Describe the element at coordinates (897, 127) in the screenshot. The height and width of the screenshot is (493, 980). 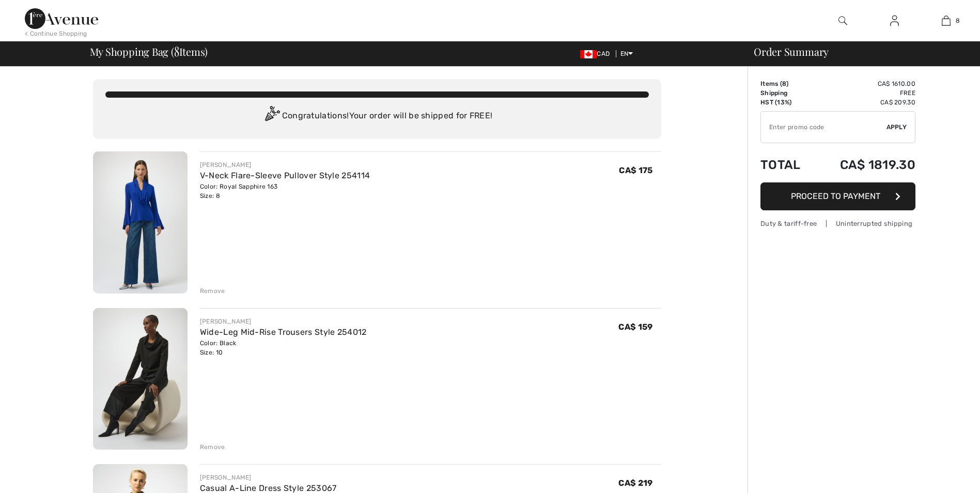
I see `span: Apply` at that location.